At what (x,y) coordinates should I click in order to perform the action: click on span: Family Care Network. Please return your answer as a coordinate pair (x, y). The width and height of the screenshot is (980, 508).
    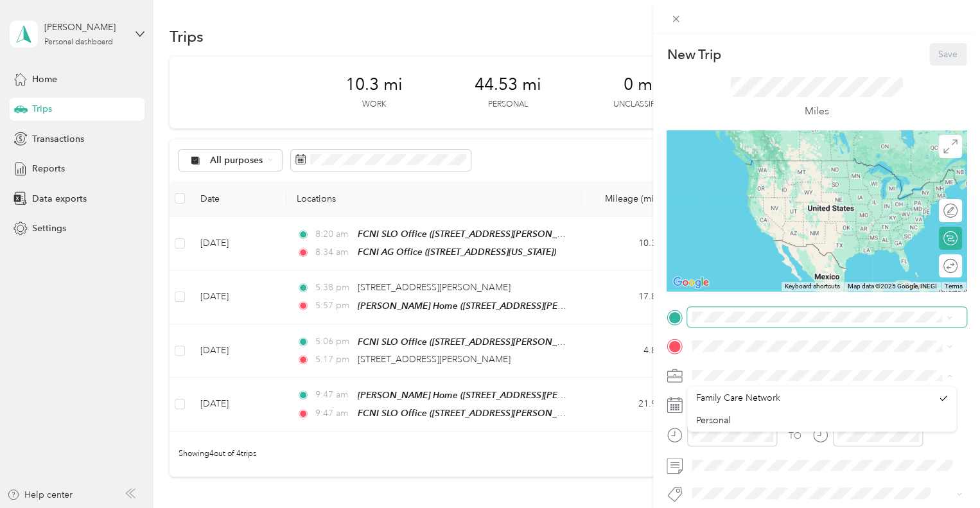
    Looking at the image, I should click on (738, 398).